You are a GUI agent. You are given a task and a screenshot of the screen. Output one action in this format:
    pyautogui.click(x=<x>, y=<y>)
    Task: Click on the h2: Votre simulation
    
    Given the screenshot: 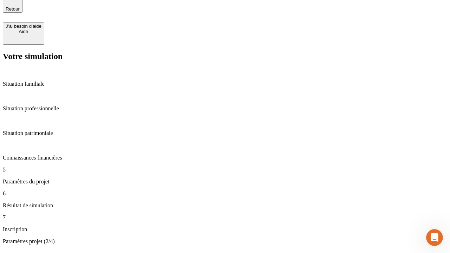 What is the action you would take?
    pyautogui.click(x=225, y=56)
    